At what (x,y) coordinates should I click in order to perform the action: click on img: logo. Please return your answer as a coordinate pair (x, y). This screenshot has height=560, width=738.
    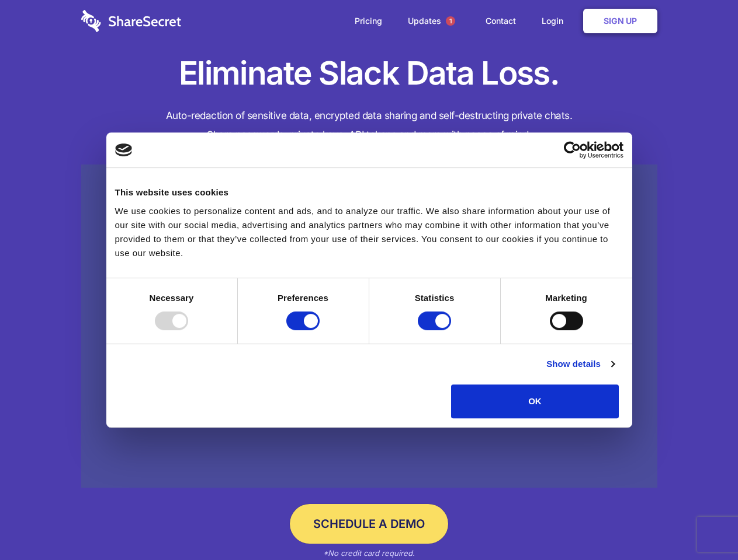
    Looking at the image, I should click on (124, 150).